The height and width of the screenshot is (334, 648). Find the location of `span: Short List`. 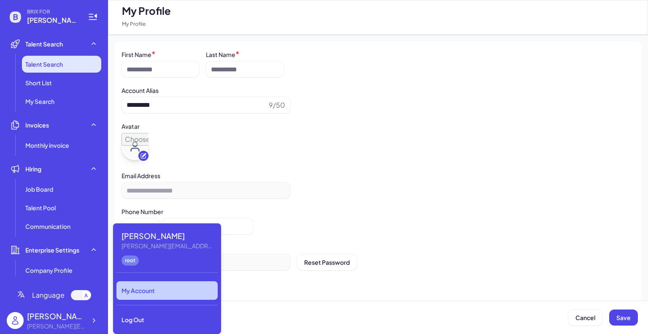

span: Short List is located at coordinates (38, 83).